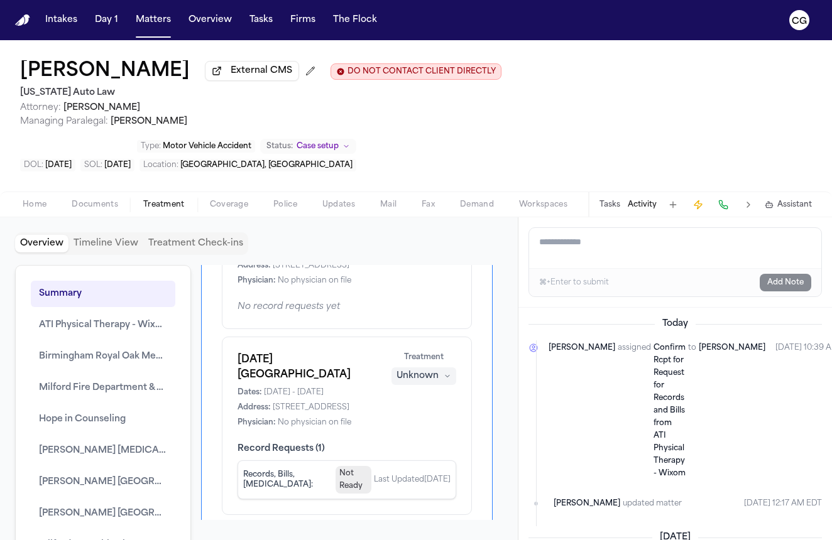 Image resolution: width=832 pixels, height=540 pixels. I want to click on button: Summary, so click(103, 294).